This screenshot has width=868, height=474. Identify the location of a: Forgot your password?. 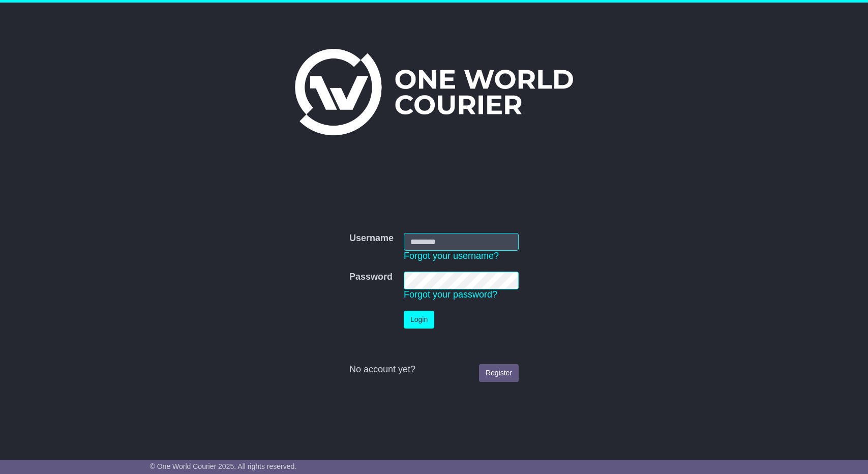
(450, 294).